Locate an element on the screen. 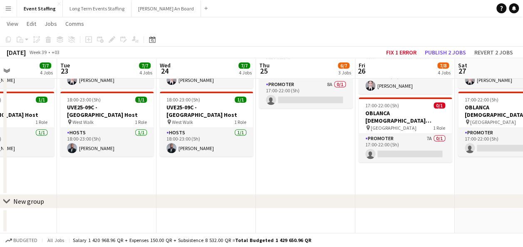  a: View is located at coordinates (12, 24).